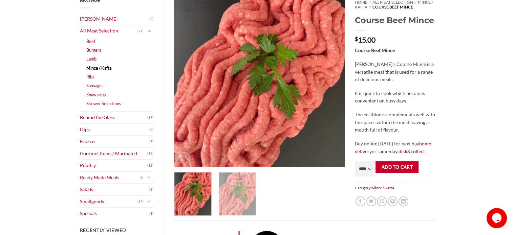 This screenshot has width=515, height=235. I want to click on a: Behind the Glass, so click(114, 117).